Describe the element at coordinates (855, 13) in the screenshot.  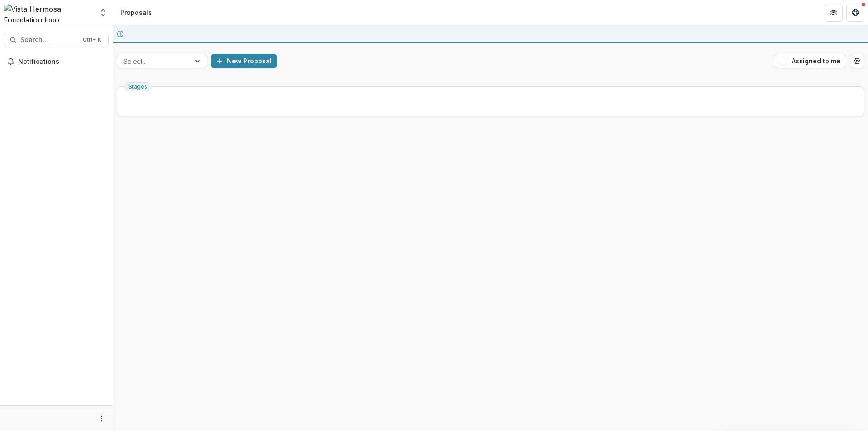
I see `button: Get Help` at that location.